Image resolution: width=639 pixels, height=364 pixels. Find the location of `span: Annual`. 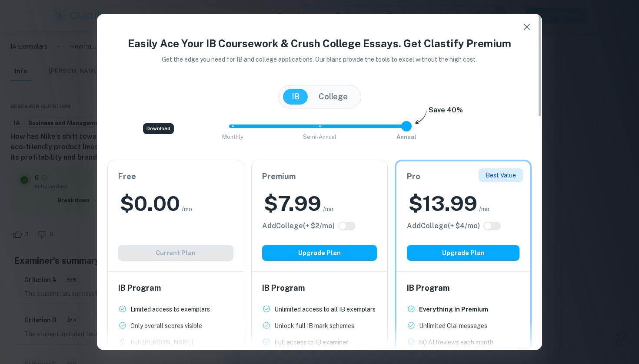

span: Annual is located at coordinates (406, 137).